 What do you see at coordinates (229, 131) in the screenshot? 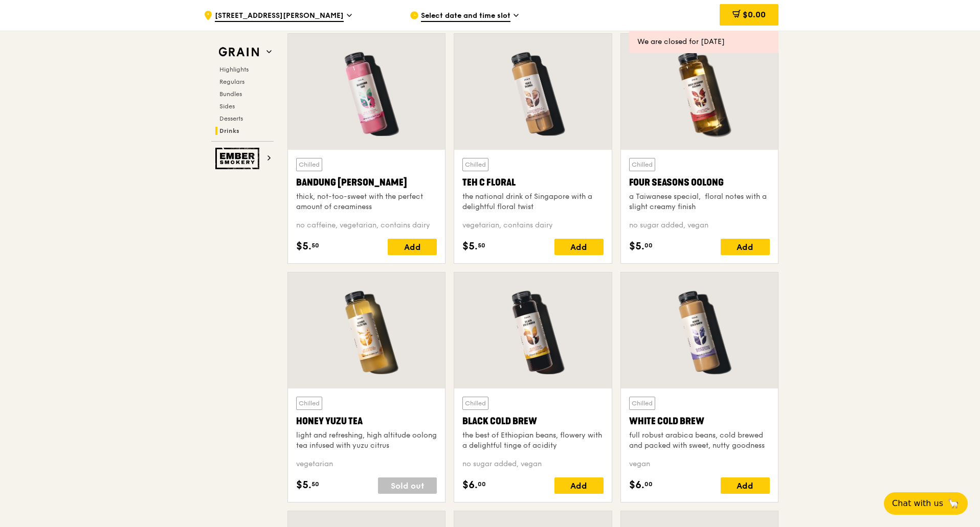
I see `span: Drinks` at bounding box center [229, 131].